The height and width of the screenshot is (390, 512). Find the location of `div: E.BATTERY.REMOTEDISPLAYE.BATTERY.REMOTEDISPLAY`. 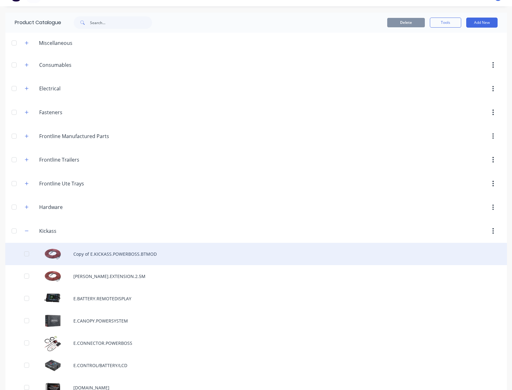

div: E.BATTERY.REMOTEDISPLAYE.BATTERY.REMOTEDISPLAY is located at coordinates (256, 298).